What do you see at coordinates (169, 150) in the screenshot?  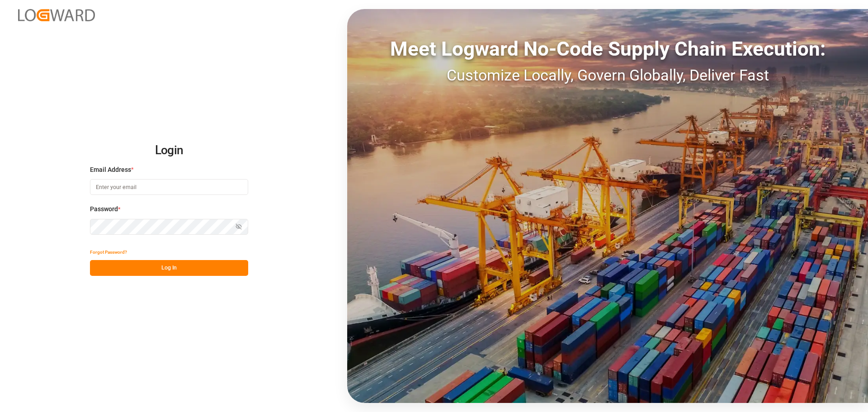 I see `h2: Login` at bounding box center [169, 150].